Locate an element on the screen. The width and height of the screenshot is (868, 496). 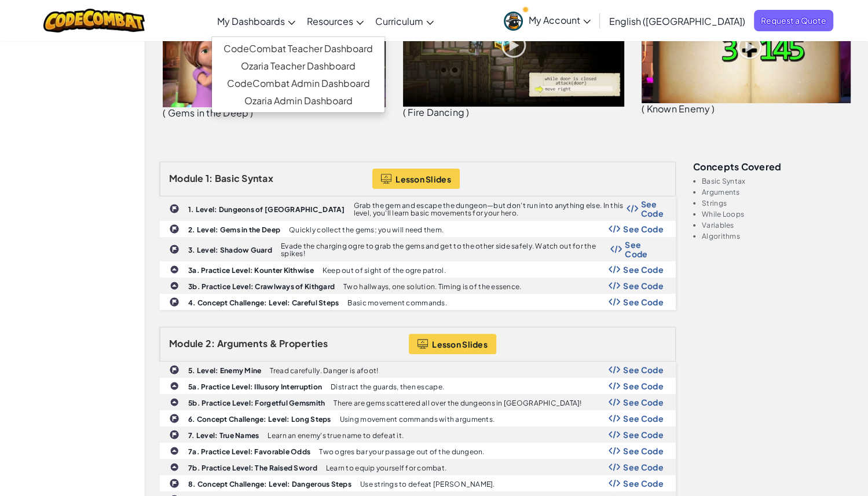
p: Learn to equip yourself for combat. is located at coordinates (386, 467).